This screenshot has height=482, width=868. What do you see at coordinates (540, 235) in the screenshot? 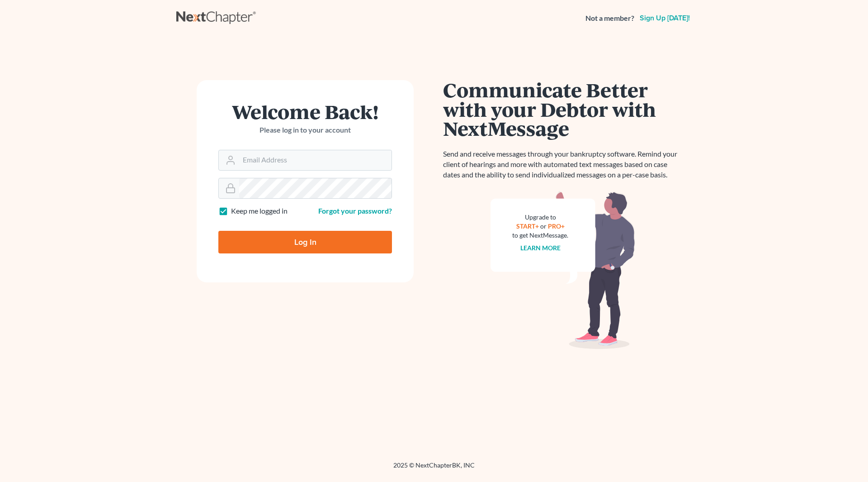
I see `div: to get NextMessage.` at bounding box center [540, 235].